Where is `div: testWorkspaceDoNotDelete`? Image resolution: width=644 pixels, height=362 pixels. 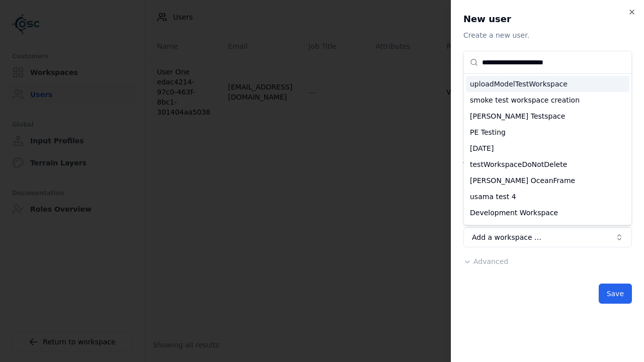 div: testWorkspaceDoNotDelete is located at coordinates (548, 164).